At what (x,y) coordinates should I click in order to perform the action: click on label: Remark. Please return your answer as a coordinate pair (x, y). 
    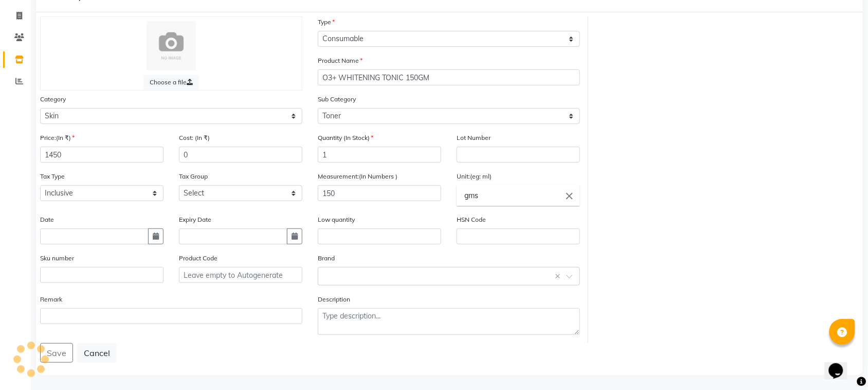
    Looking at the image, I should click on (51, 299).